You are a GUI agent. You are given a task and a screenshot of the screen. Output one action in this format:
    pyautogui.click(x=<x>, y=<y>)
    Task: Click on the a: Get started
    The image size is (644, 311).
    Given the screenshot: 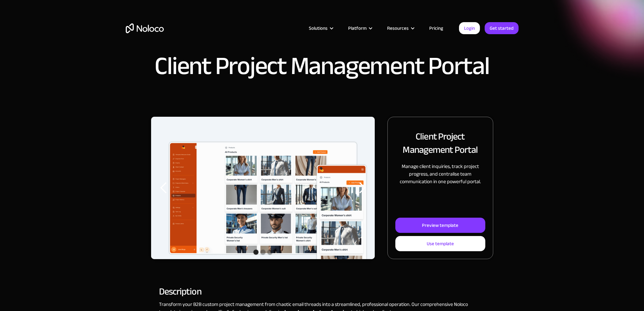 What is the action you would take?
    pyautogui.click(x=502, y=28)
    